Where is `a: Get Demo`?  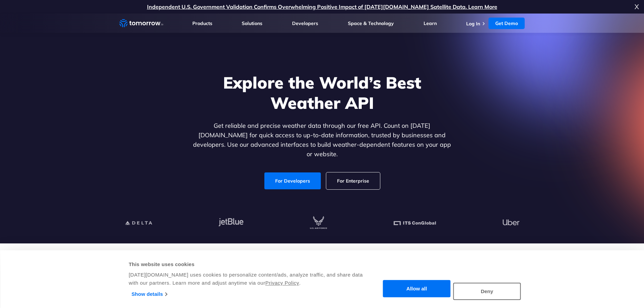
a: Get Demo is located at coordinates (506, 23).